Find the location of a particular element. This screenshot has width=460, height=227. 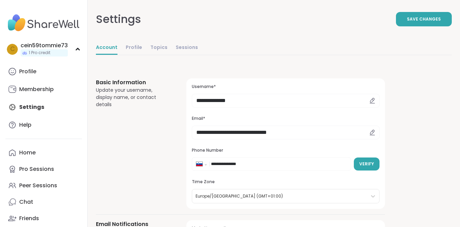

h3: Email* is located at coordinates (286, 119).